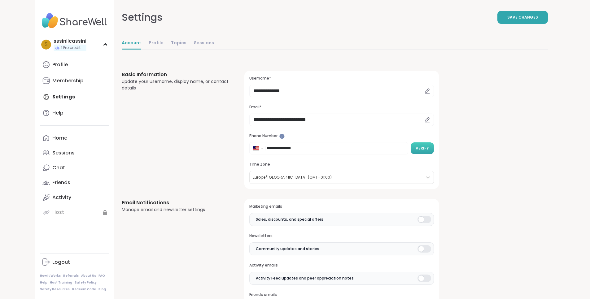 This screenshot has height=299, width=590. Describe the element at coordinates (89, 276) in the screenshot. I see `a: About Us` at that location.